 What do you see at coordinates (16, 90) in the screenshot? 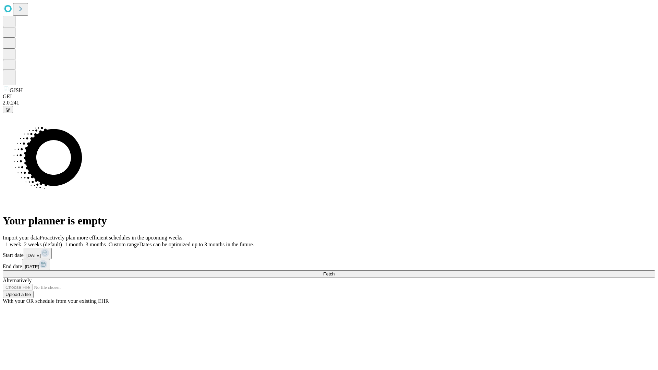
I see `span: GJSH` at bounding box center [16, 90].